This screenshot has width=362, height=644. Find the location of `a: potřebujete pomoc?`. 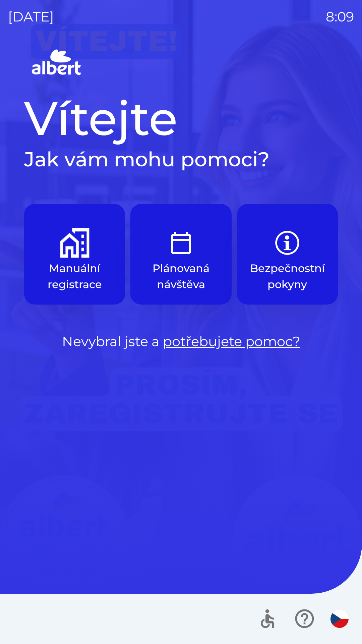

a: potřebujete pomoc? is located at coordinates (232, 341).